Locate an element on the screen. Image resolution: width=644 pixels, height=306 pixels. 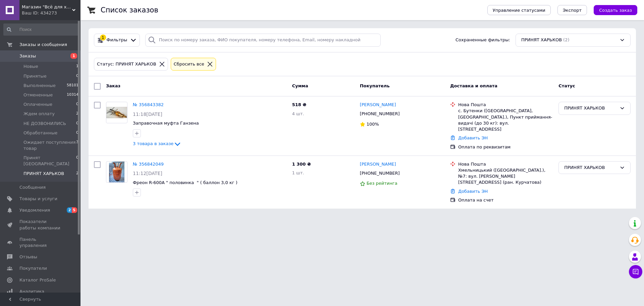
span: Товары и услуги is located at coordinates (38, 199).